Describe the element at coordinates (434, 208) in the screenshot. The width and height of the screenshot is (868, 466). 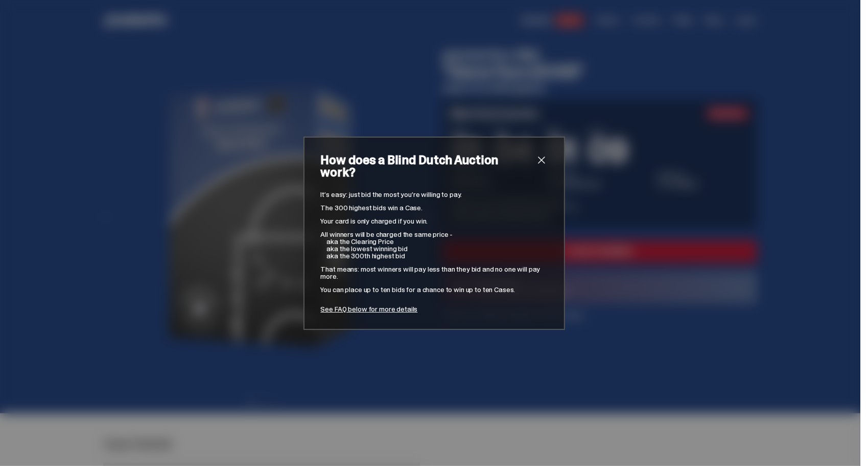
I see `p: The 300 highest bids win a Case.` at that location.